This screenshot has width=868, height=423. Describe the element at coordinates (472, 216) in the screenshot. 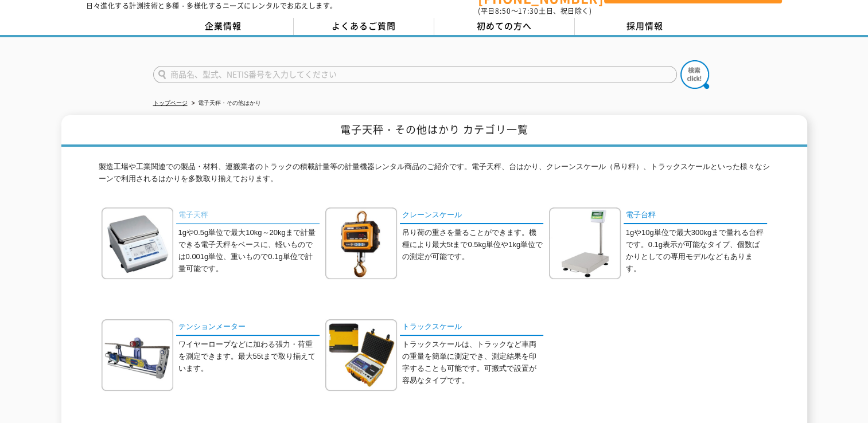

I see `a: クレーンスケール` at that location.